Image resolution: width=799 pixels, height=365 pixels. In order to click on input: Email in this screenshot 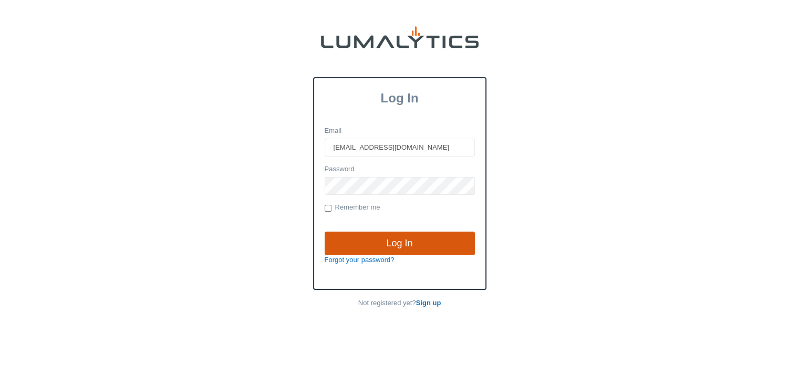, I will do `click(400, 148)`.